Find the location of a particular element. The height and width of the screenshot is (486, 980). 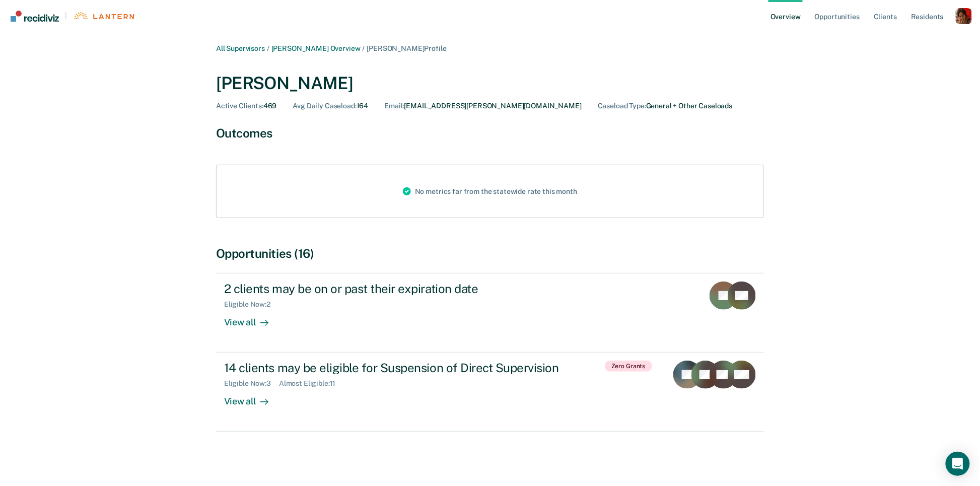

div: Outcomes is located at coordinates (490, 133).